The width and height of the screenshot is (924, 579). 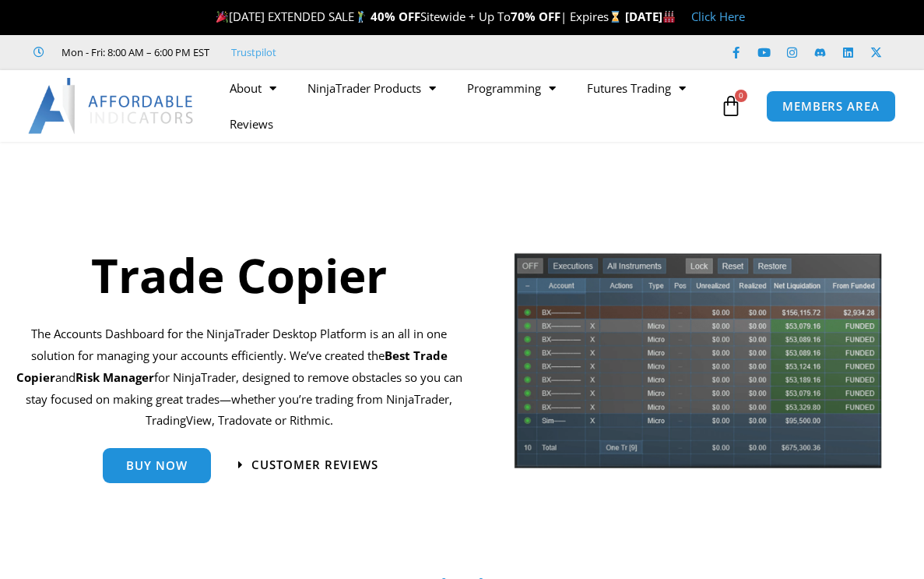 What do you see at coordinates (731, 106) in the screenshot?
I see `a: 0` at bounding box center [731, 106].